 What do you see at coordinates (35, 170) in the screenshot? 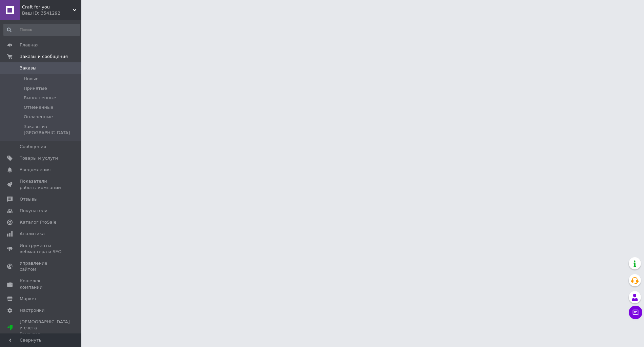
I see `span: Уведомления` at bounding box center [35, 170].